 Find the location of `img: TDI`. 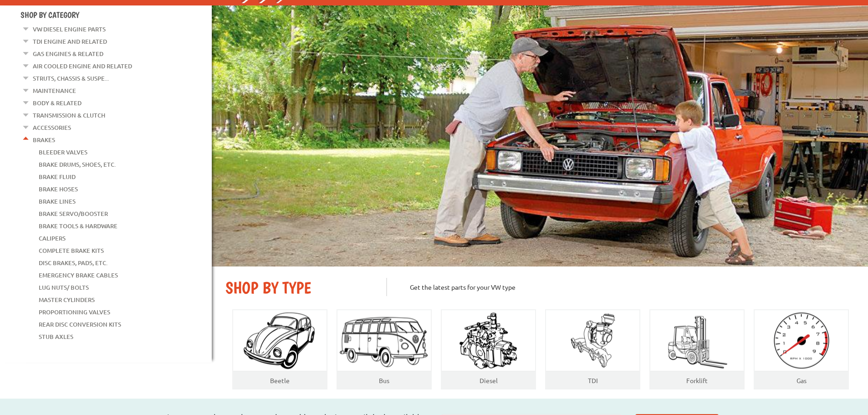

img: TDI is located at coordinates (593, 340).